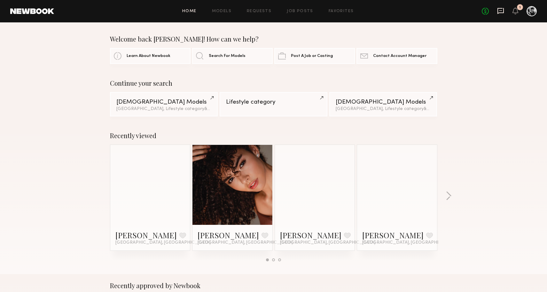  I want to click on span: Contact Account Manager, so click(400, 56).